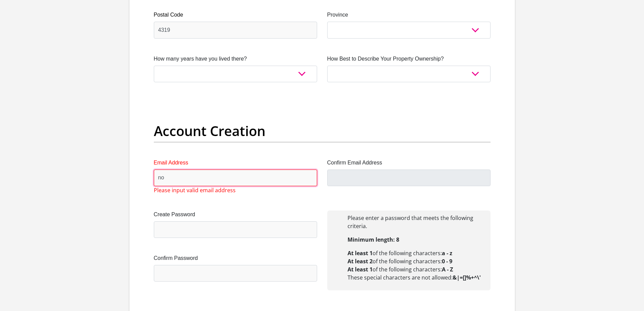 This screenshot has height=311, width=644. I want to click on label: How many years have you lived there?, so click(235, 59).